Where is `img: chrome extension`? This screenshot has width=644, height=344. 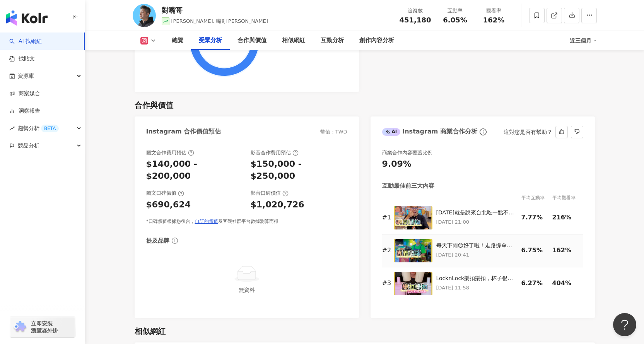 img: chrome extension is located at coordinates (20, 327).